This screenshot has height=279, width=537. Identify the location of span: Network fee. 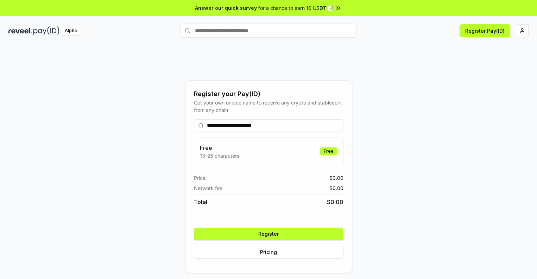
(208, 188).